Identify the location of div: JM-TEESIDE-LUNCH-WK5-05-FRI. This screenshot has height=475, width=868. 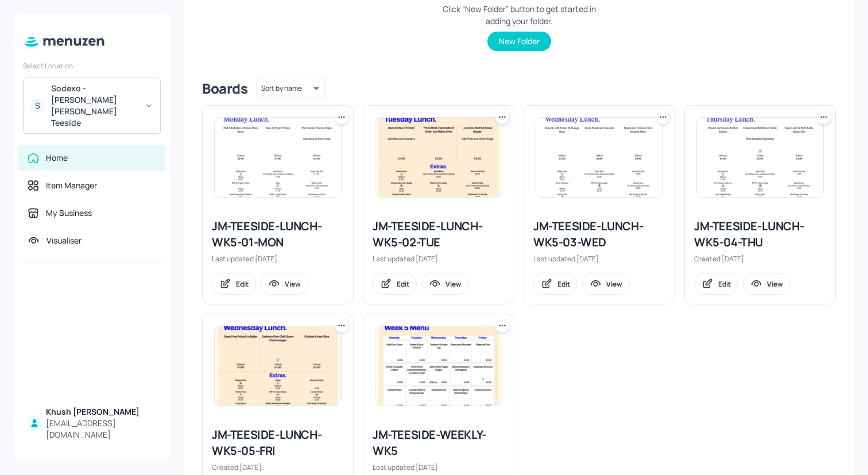
(278, 443).